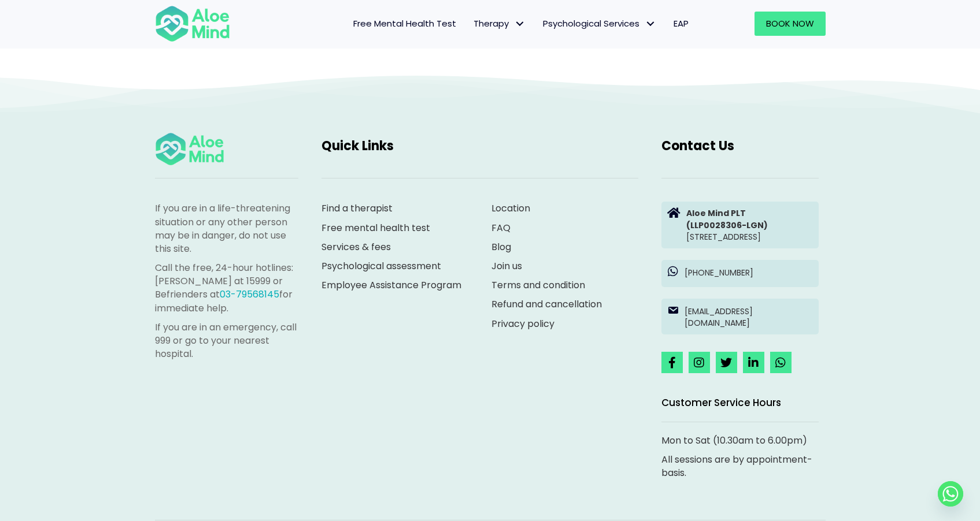 The image size is (980, 521). What do you see at coordinates (740, 441) in the screenshot?
I see `p: Mon to Sat (10.30am to 6.00pm)` at bounding box center [740, 441].